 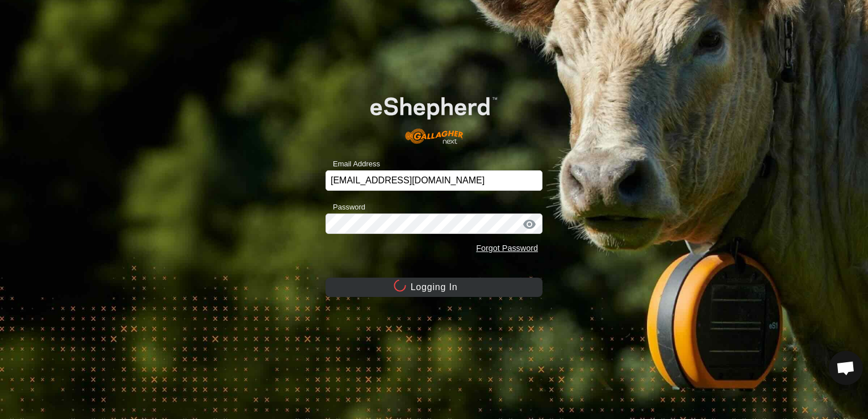 I want to click on label: Password, so click(x=345, y=207).